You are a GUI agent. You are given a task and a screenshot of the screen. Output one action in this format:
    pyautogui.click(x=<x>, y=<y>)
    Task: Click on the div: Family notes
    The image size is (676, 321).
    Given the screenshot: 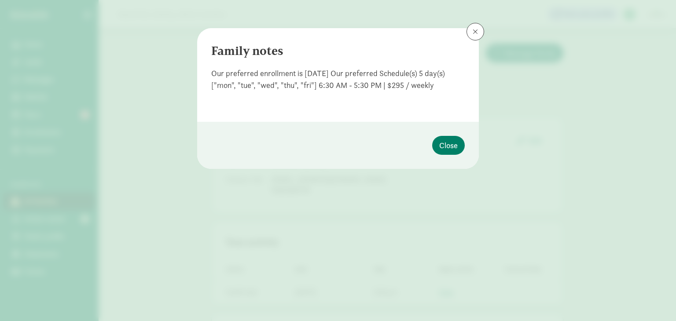 What is the action you would take?
    pyautogui.click(x=338, y=51)
    